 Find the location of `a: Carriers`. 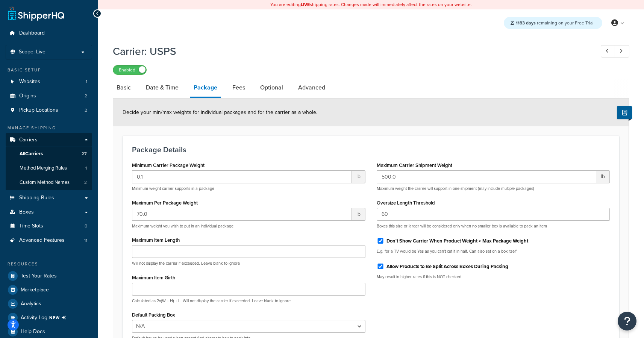

a: Carriers is located at coordinates (49, 140).